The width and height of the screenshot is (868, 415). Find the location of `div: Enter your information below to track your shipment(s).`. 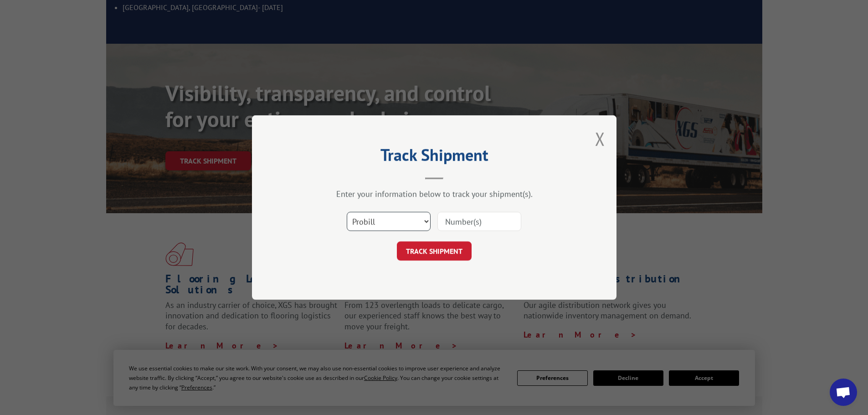

div: Enter your information below to track your shipment(s). is located at coordinates (434, 193).